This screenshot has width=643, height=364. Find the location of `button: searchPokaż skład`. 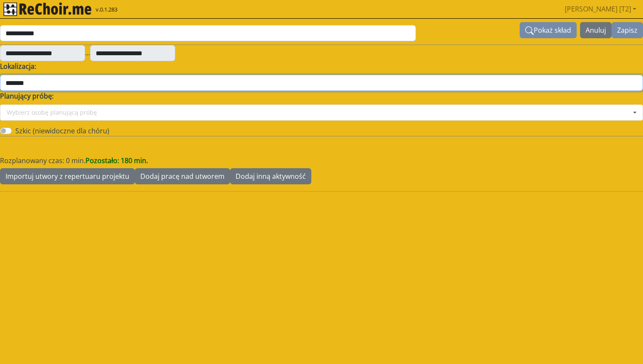

button: searchPokaż skład is located at coordinates (548, 30).